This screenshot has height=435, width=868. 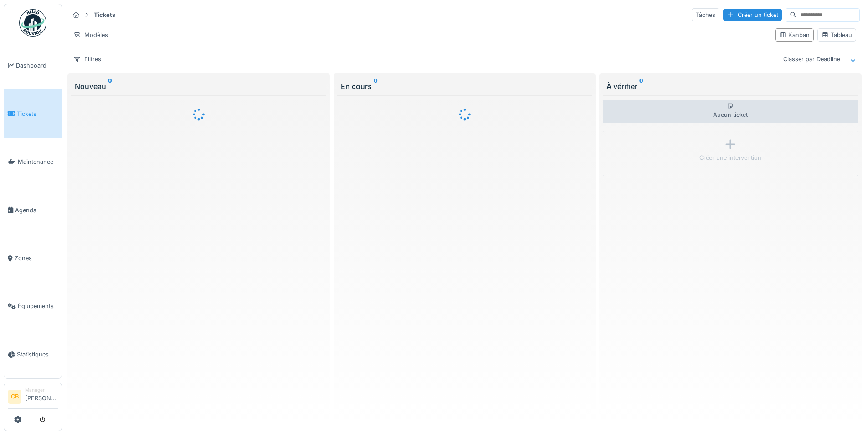 What do you see at coordinates (837, 35) in the screenshot?
I see `div: Tableau` at bounding box center [837, 35].